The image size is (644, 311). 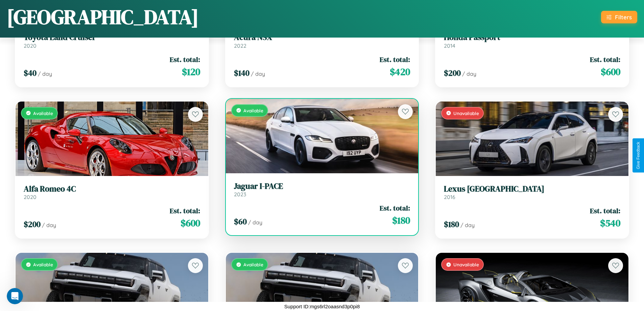 I want to click on span: $ 60, so click(x=241, y=222).